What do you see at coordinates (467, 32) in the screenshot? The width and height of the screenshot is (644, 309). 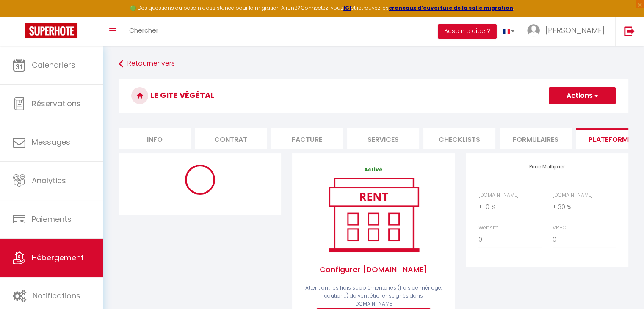 I see `button: Besoin d'aide ?` at bounding box center [467, 32].